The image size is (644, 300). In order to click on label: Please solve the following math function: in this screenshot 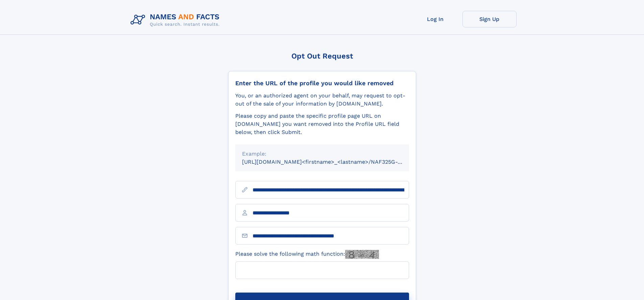, I will do `click(307, 255)`.